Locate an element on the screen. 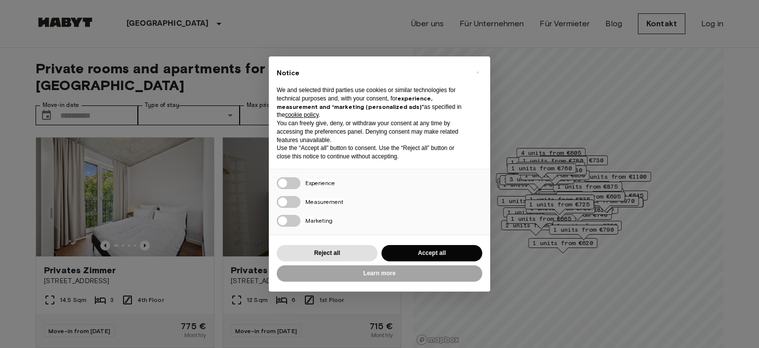 The image size is (759, 348). h2: Notice is located at coordinates (372, 73).